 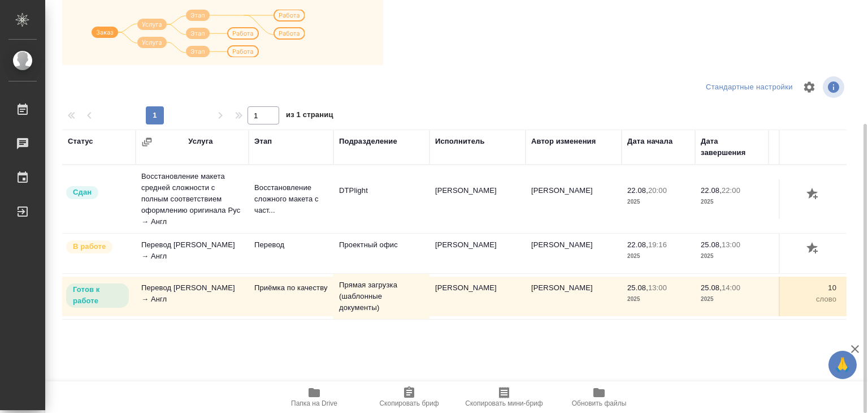 What do you see at coordinates (657, 190) in the screenshot?
I see `p: 20:00` at bounding box center [657, 190].